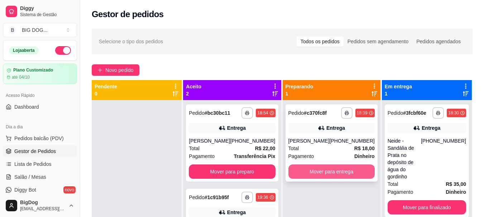 The image size is (484, 217). I want to click on a: Dashboard, so click(40, 107).